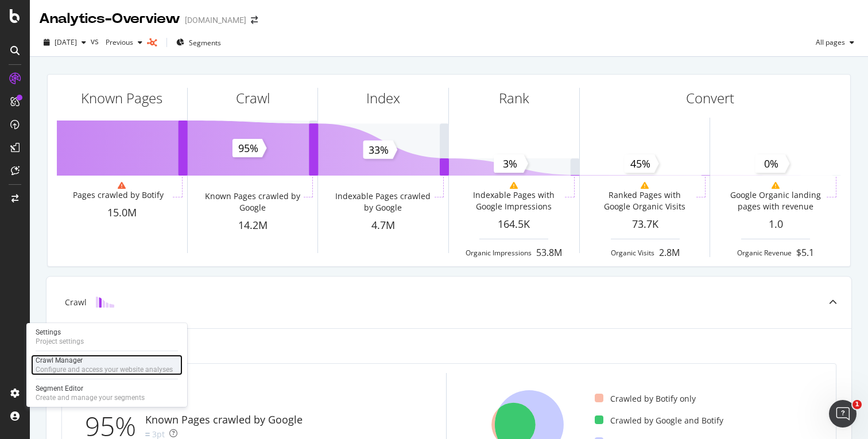  What do you see at coordinates (90, 389) in the screenshot?
I see `div: Segment Editor` at bounding box center [90, 389].